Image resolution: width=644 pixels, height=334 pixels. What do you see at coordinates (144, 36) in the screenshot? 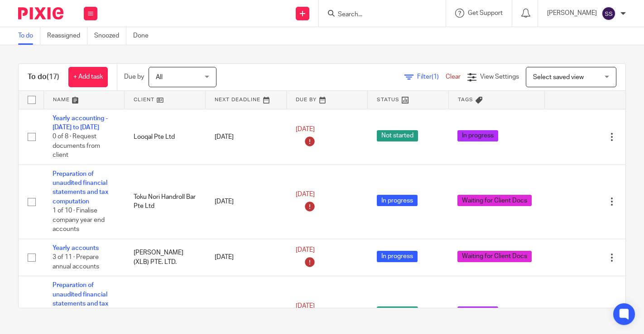
I see `a: Done` at bounding box center [144, 36].